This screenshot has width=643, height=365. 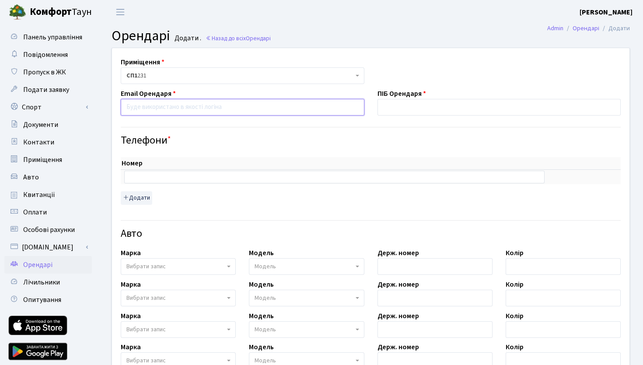 What do you see at coordinates (370, 140) in the screenshot?
I see `h4: Телефони` at bounding box center [370, 140].